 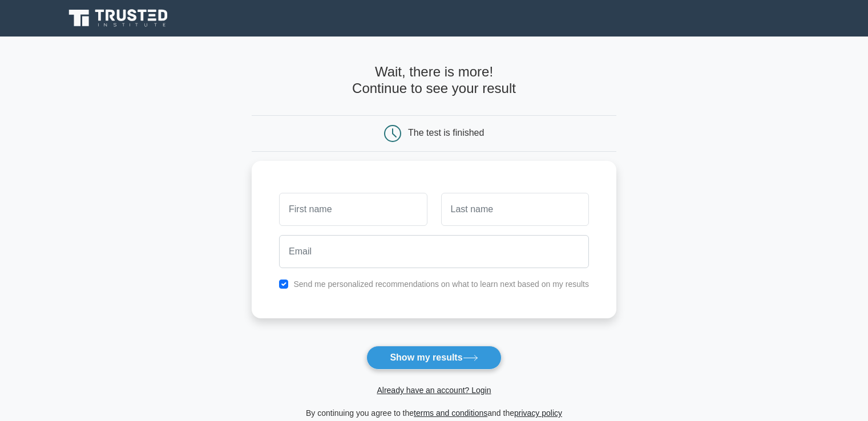 I want to click on input: First name, so click(x=352, y=209).